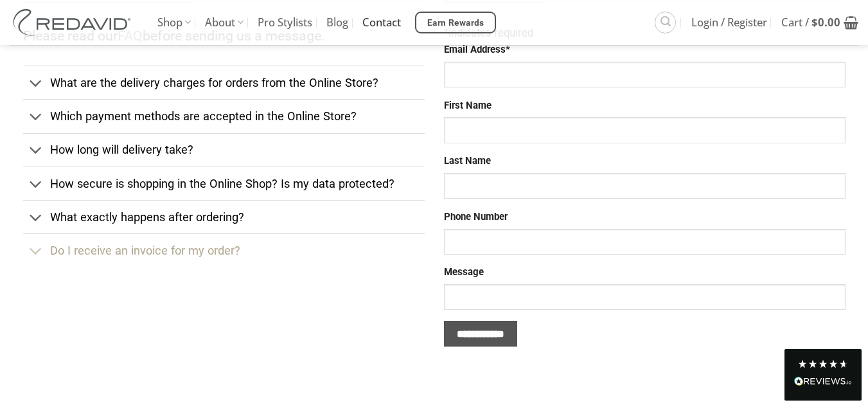 The image size is (868, 407). Describe the element at coordinates (203, 116) in the screenshot. I see `span: Which payment methods are accepted in the Online Store?` at that location.